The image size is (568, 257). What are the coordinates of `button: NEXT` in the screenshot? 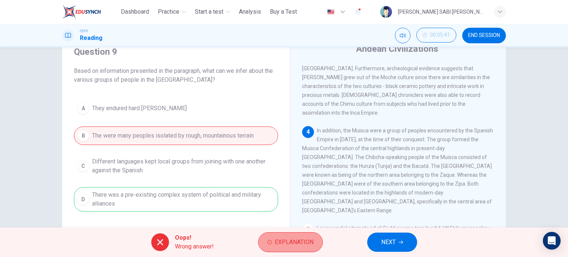 It's located at (392, 242).